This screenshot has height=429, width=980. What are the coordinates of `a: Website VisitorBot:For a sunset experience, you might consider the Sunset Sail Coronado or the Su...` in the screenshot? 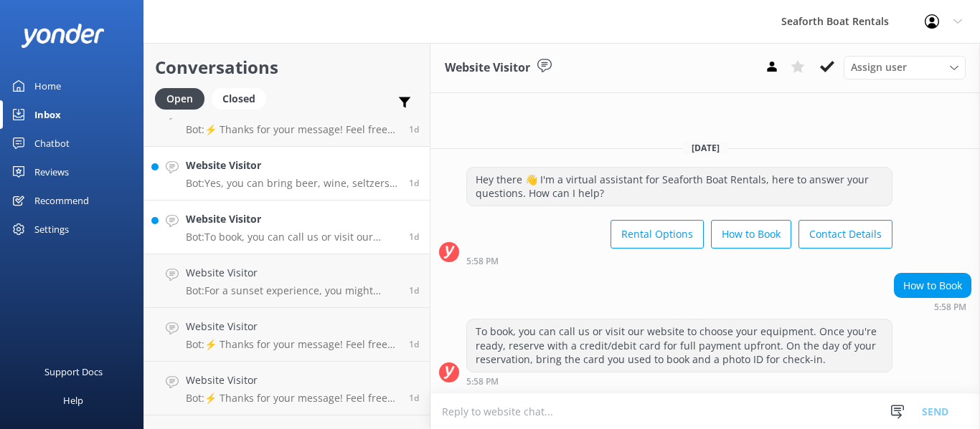 It's located at (287, 281).